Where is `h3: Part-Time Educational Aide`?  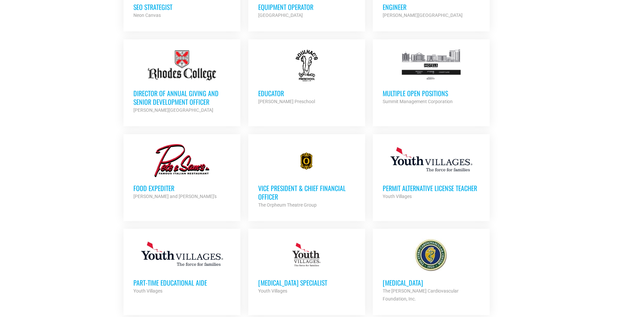
h3: Part-Time Educational Aide is located at coordinates (182, 282).